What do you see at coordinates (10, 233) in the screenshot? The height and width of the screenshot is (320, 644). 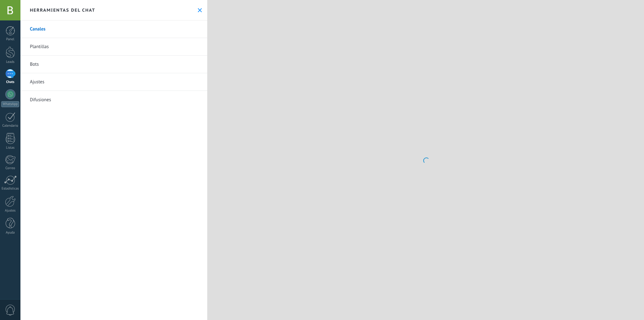 I see `div: Ayuda` at bounding box center [10, 233].